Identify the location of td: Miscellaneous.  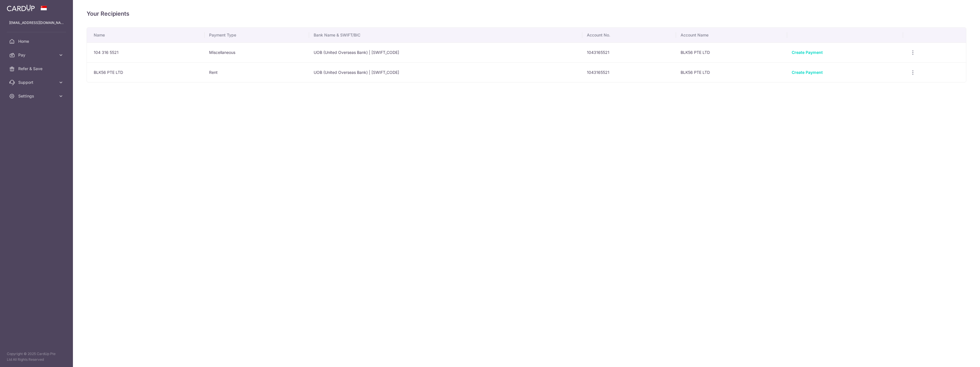
(257, 52).